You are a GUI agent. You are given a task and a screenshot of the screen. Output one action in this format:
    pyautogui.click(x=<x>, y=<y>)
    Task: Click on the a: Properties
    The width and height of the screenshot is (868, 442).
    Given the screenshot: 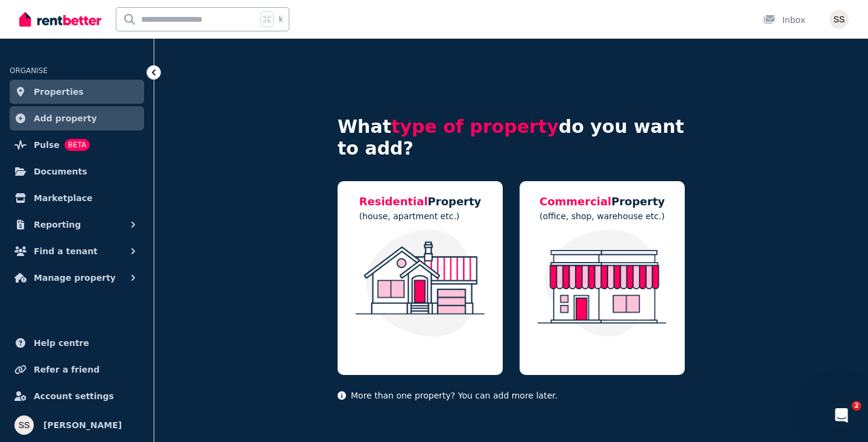 What is the action you would take?
    pyautogui.click(x=77, y=92)
    